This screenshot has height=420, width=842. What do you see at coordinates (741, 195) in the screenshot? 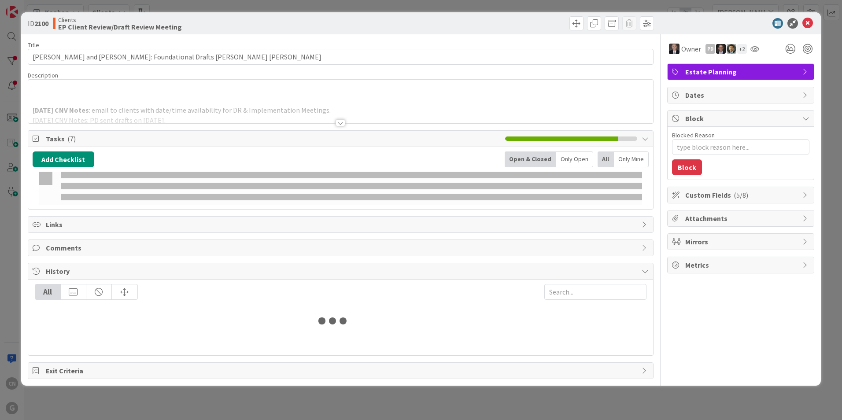
I see `span: ( 5/8 )` at bounding box center [741, 195].